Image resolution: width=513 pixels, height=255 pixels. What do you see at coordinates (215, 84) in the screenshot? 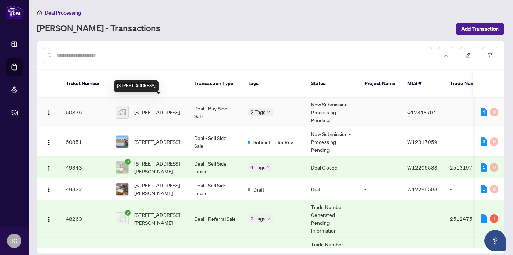
I see `th: Transaction Type` at bounding box center [215, 84].